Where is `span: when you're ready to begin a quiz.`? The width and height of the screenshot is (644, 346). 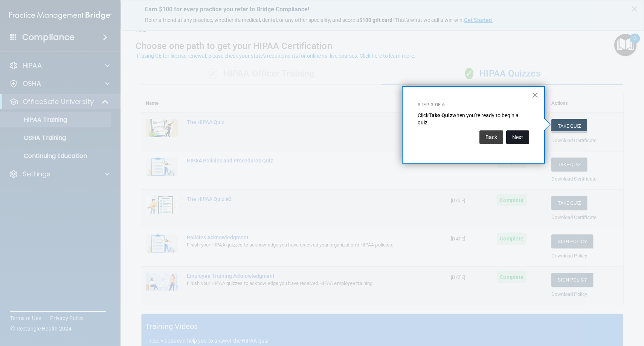 span: when you're ready to begin a quiz. is located at coordinates (469, 119).